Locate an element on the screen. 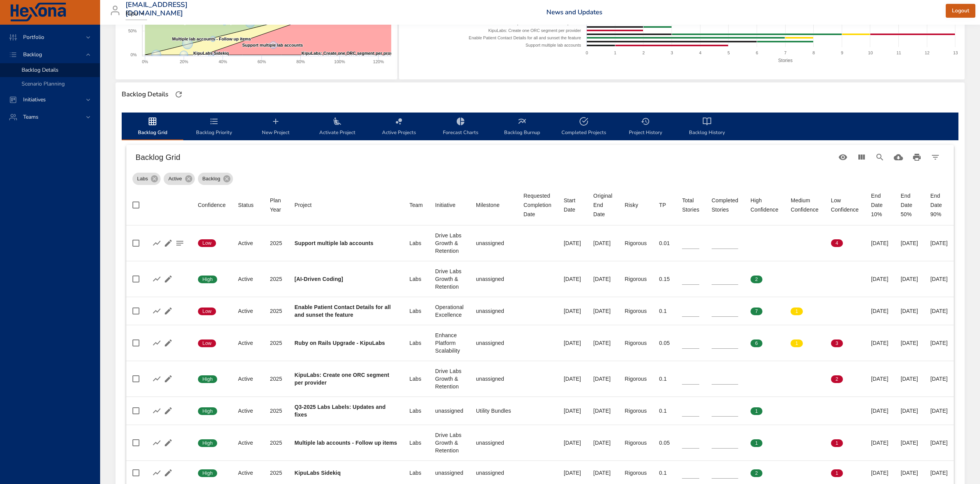 The width and height of the screenshot is (980, 484). div: End Date 90% is located at coordinates (939, 205).